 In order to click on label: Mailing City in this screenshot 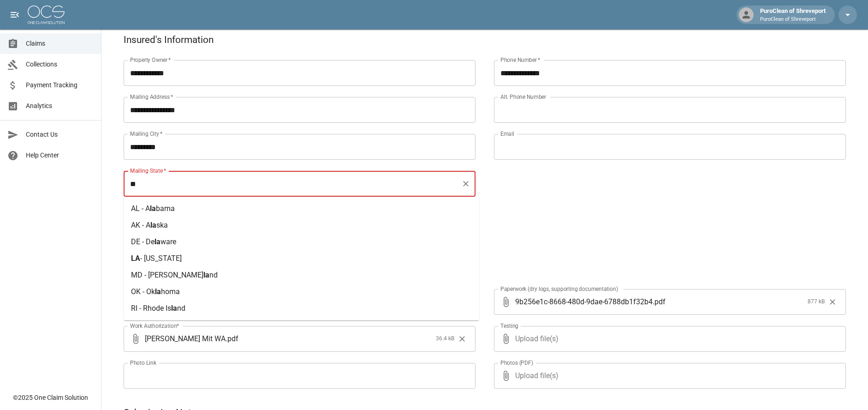, I will do `click(146, 133)`.